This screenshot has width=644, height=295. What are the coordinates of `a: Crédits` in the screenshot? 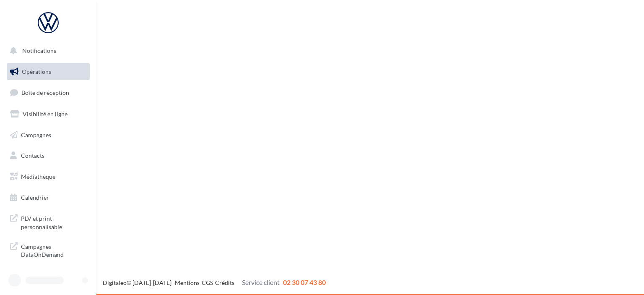 It's located at (225, 282).